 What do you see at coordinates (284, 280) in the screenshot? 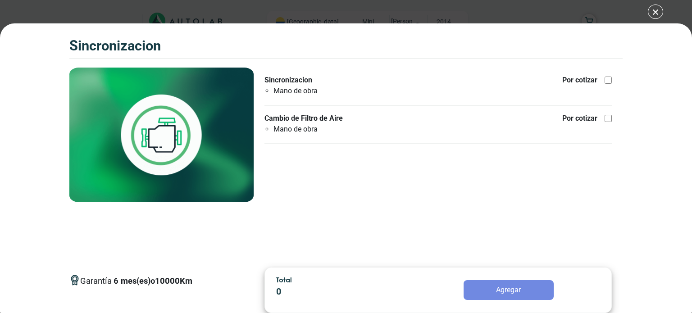
I see `span: Total` at bounding box center [284, 280].